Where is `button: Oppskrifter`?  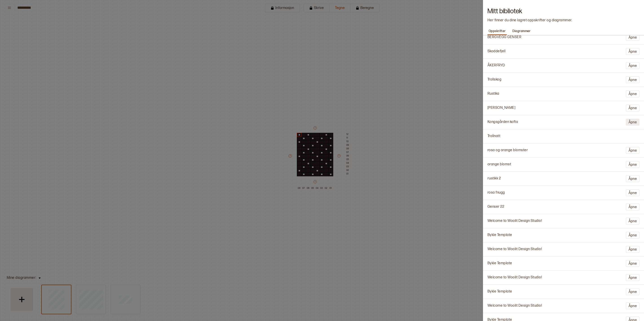
button: Oppskrifter is located at coordinates (497, 31).